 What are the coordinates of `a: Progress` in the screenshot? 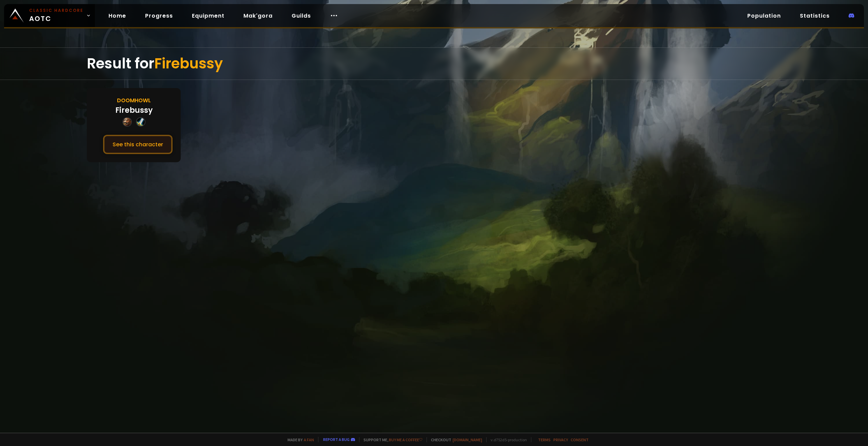 It's located at (159, 16).